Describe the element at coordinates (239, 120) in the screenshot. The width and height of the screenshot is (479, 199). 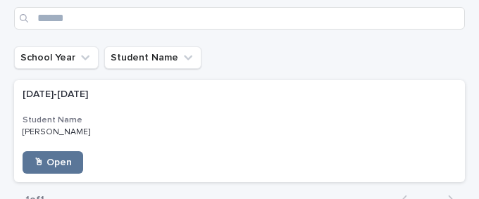
I see `h3: Student Name` at that location.